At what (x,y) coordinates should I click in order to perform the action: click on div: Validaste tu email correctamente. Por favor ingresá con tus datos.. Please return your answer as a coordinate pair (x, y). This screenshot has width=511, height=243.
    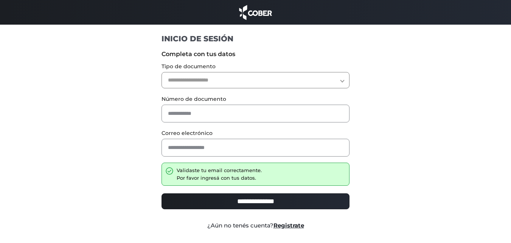
    Looking at the image, I should click on (219, 174).